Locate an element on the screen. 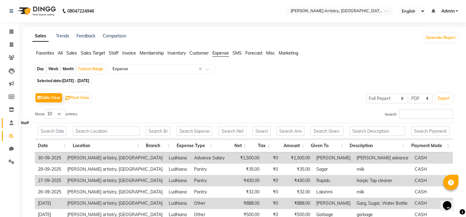  td: 27-09-2025 is located at coordinates (50, 180).